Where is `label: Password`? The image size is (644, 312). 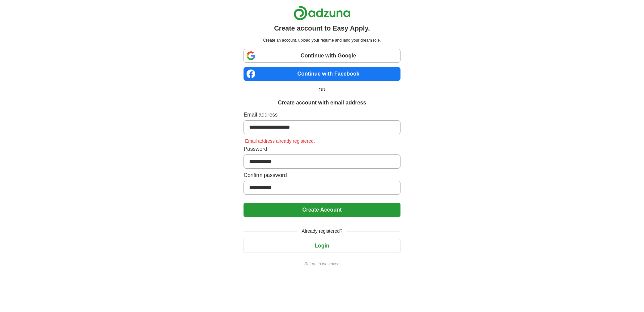
label: Password is located at coordinates (321, 149).